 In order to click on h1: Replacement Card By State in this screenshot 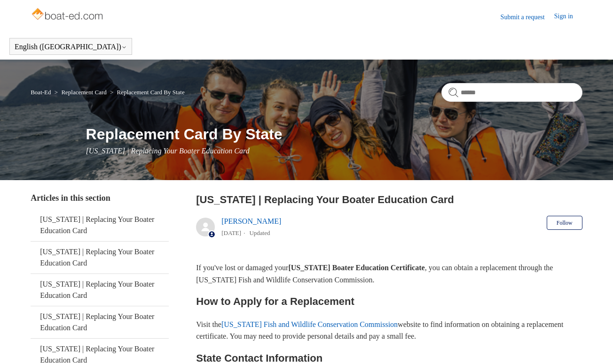, I will do `click(335, 134)`.